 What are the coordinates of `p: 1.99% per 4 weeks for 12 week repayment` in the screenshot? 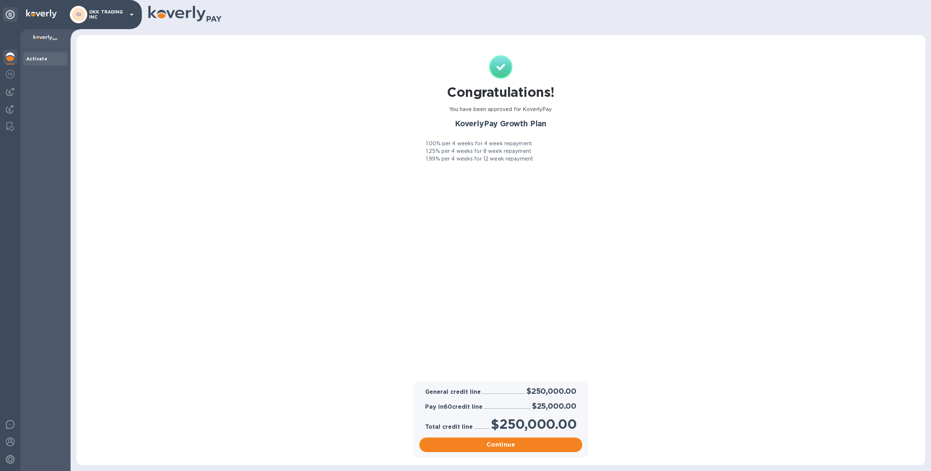 It's located at (479, 159).